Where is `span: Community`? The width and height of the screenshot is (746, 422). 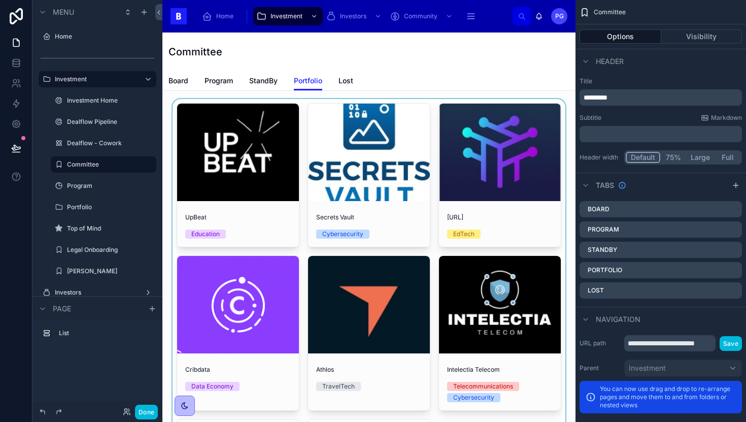
span: Community is located at coordinates (421, 16).